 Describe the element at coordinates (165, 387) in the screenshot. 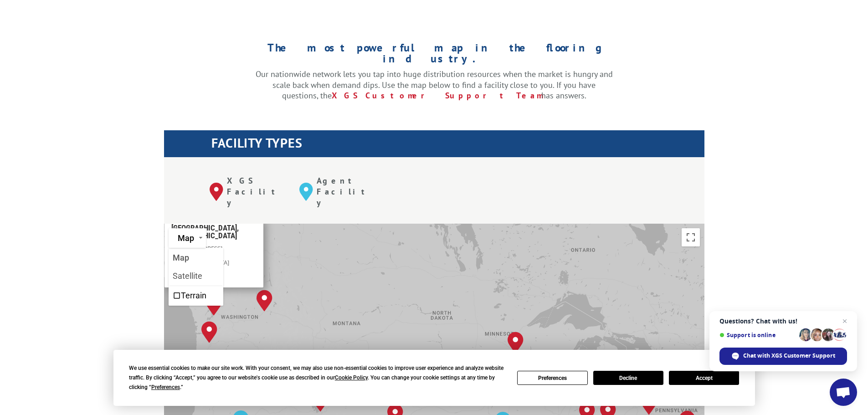

I see `span: Preferences` at that location.